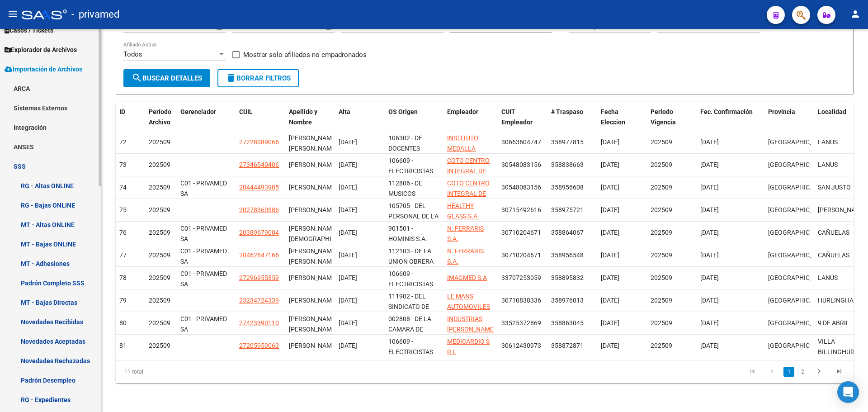 The width and height of the screenshot is (868, 412). Describe the element at coordinates (259, 142) in the screenshot. I see `span: 27228089066` at that location.